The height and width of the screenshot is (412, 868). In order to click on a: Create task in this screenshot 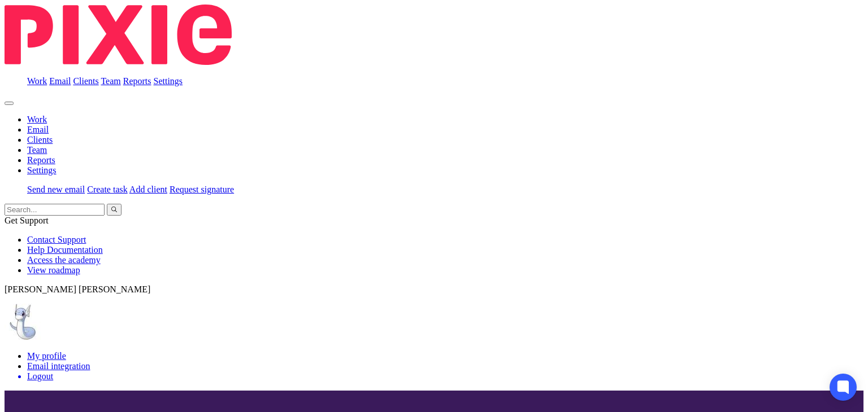, I will do `click(107, 189)`.